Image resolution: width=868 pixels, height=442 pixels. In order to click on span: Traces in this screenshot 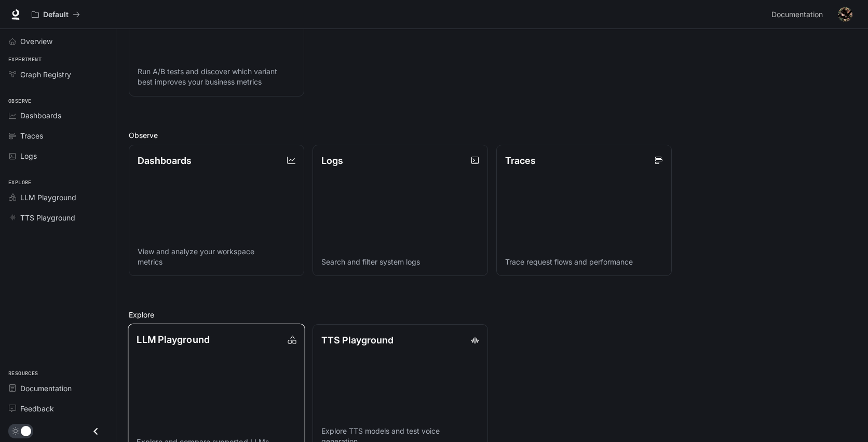, I will do `click(32, 135)`.